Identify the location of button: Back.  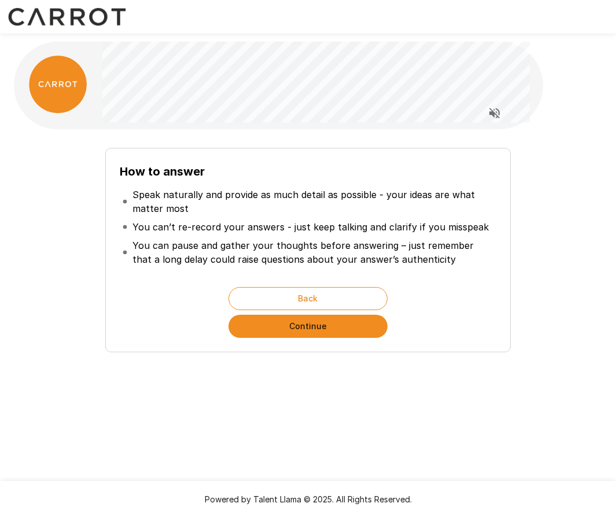
(307, 299).